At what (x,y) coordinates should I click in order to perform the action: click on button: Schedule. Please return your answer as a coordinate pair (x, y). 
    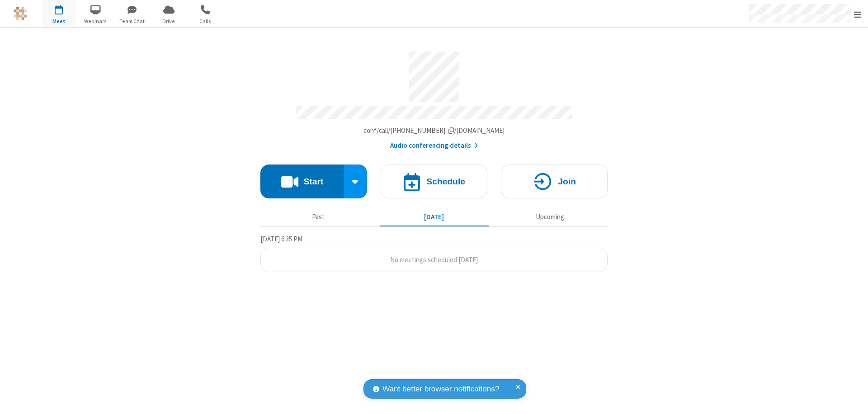
    Looking at the image, I should click on (434, 182).